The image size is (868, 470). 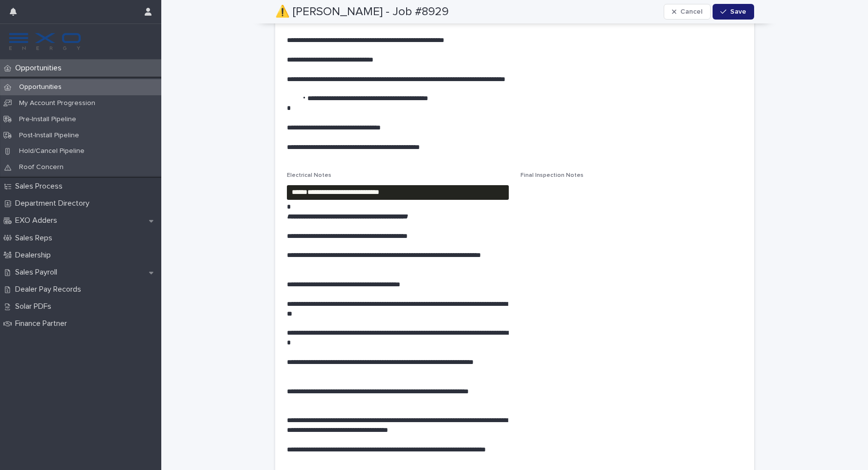 I want to click on p: Sales Reps, so click(x=36, y=238).